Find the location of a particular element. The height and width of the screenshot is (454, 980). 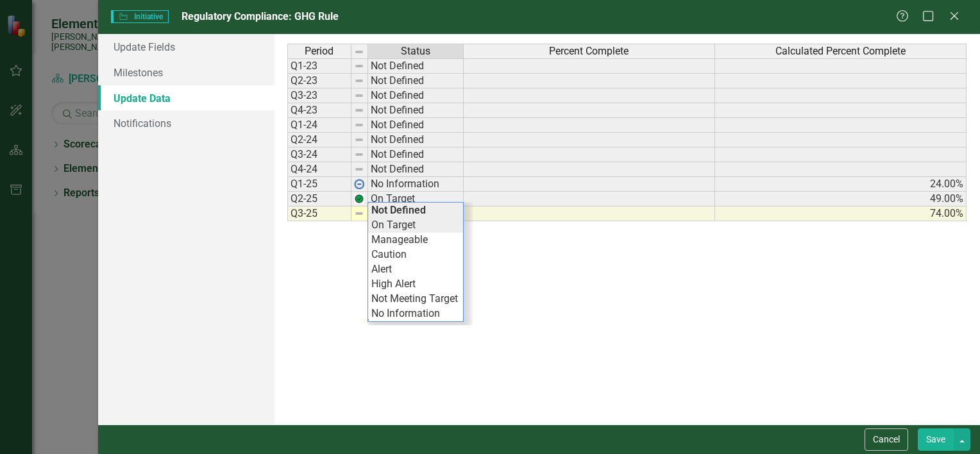

img: Z is located at coordinates (359, 199).